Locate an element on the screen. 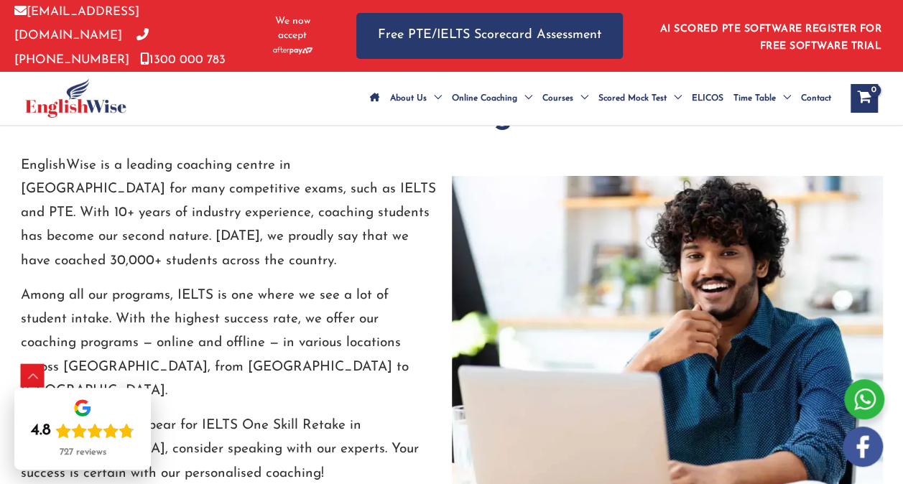 The height and width of the screenshot is (484, 903). img: Afterpay-Logo is located at coordinates (292, 50).